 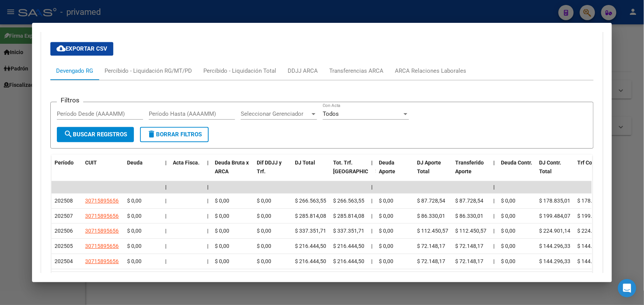 I want to click on datatable-header-cell: DJ Aporte Total, so click(x=433, y=171).